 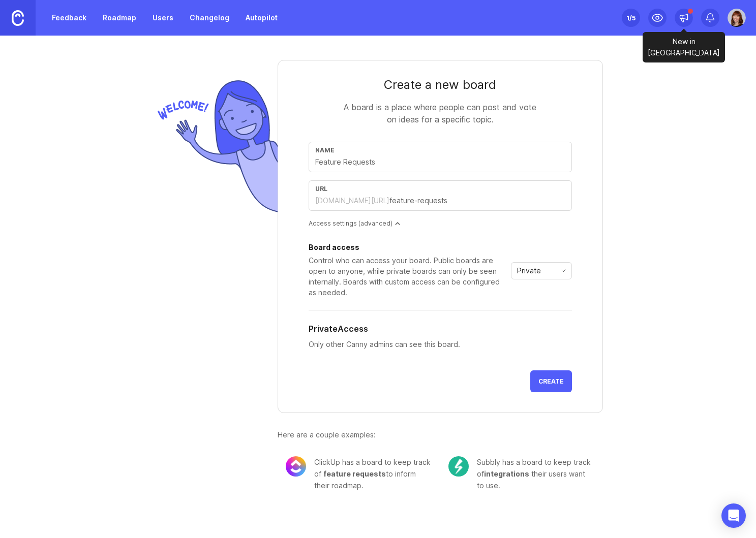 I want to click on div: toggle menu, so click(x=541, y=271).